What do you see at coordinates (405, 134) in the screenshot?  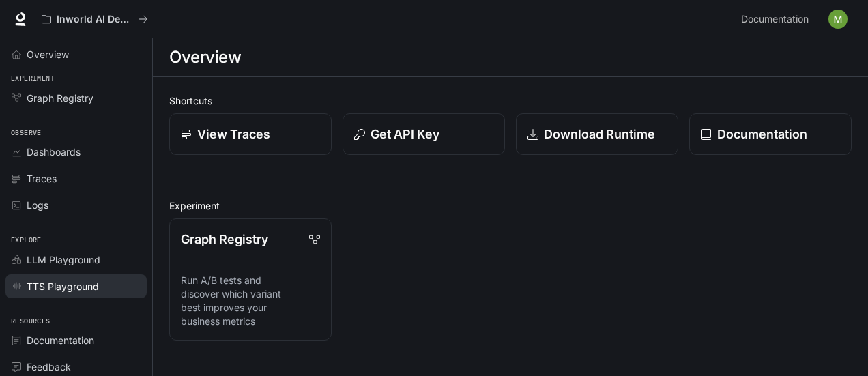 I see `p: Get API Key` at bounding box center [405, 134].